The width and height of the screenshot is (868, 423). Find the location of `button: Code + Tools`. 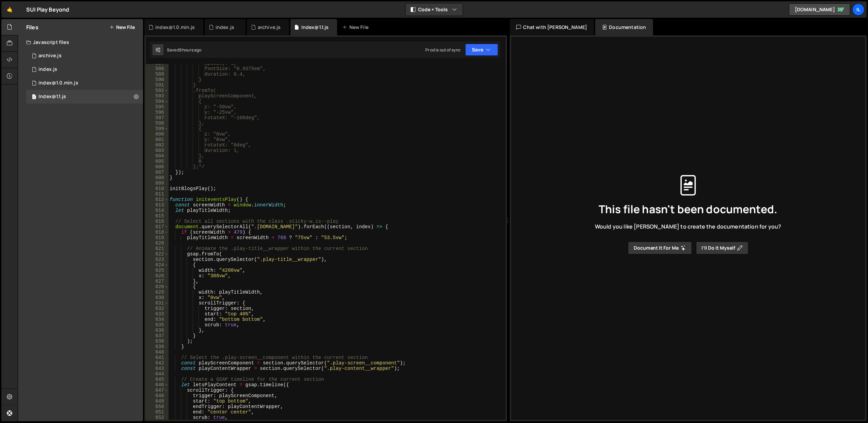

button: Code + Tools is located at coordinates (434, 10).